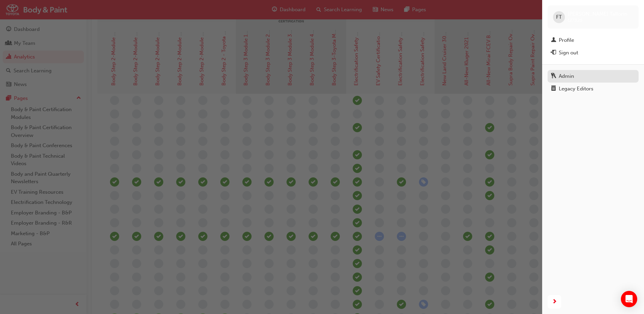 The width and height of the screenshot is (644, 314). Describe the element at coordinates (569, 53) in the screenshot. I see `div: Sign out` at that location.